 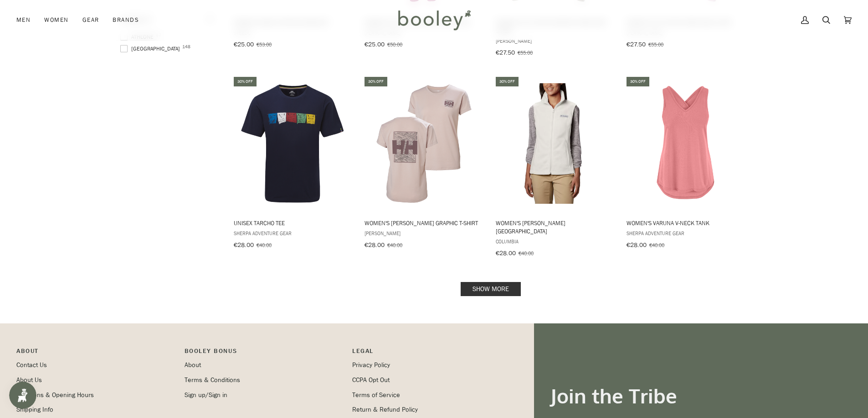 I want to click on a: About, so click(x=193, y=365).